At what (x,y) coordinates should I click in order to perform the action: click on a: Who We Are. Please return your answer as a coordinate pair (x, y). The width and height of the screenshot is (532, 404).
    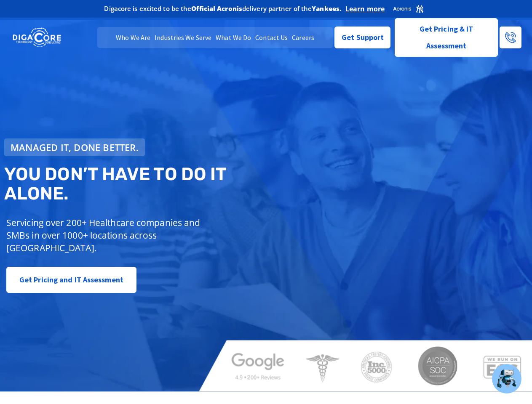
    Looking at the image, I should click on (133, 37).